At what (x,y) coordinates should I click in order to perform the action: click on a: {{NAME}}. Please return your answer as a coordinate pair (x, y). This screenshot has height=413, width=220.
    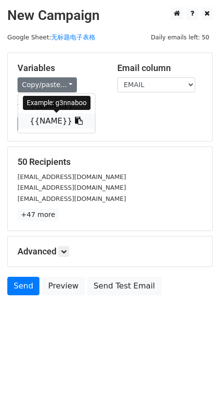
    Looking at the image, I should click on (56, 121).